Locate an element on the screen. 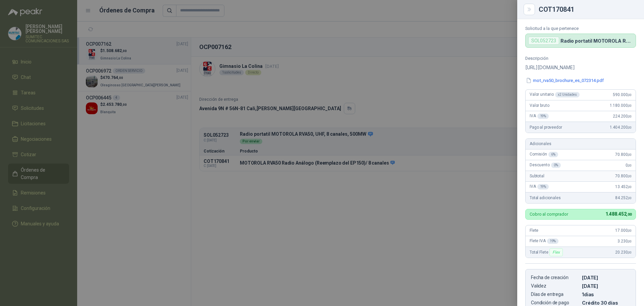  p: Fecha de creación is located at coordinates (556, 277).